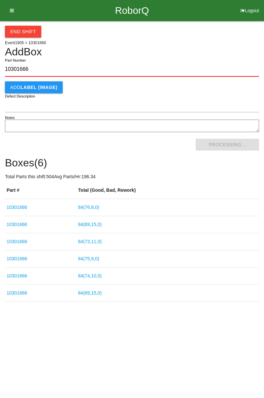 The width and height of the screenshot is (264, 398). What do you see at coordinates (23, 32) in the screenshot?
I see `button: End Shift` at bounding box center [23, 32].